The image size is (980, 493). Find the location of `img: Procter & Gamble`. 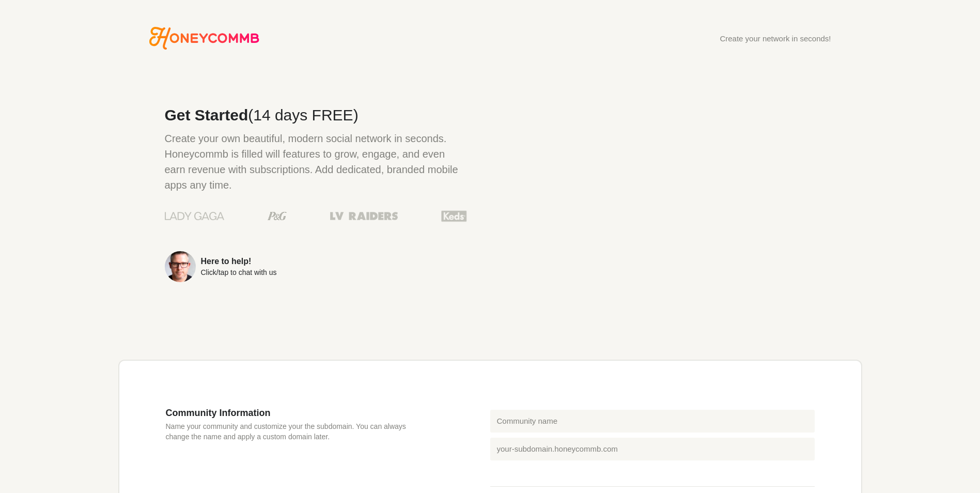

img: Procter & Gamble is located at coordinates (277, 216).